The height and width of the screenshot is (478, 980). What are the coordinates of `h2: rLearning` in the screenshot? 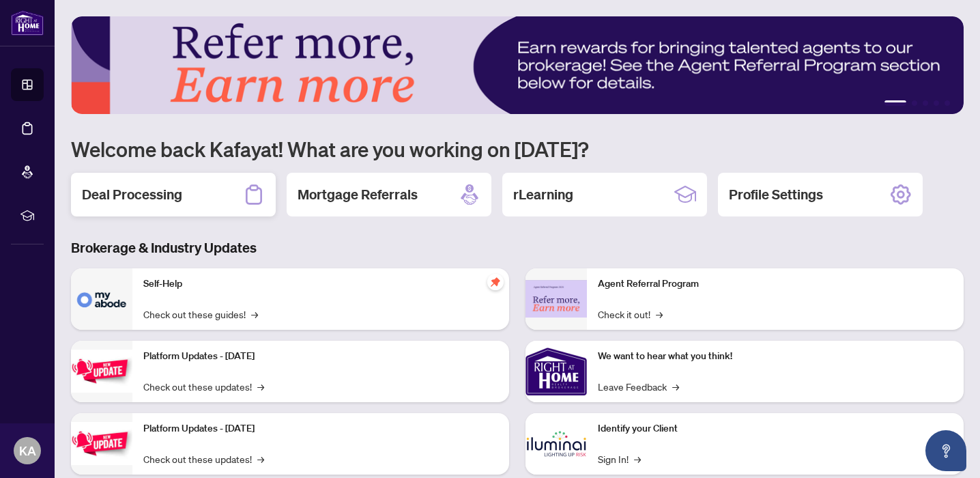 It's located at (543, 195).